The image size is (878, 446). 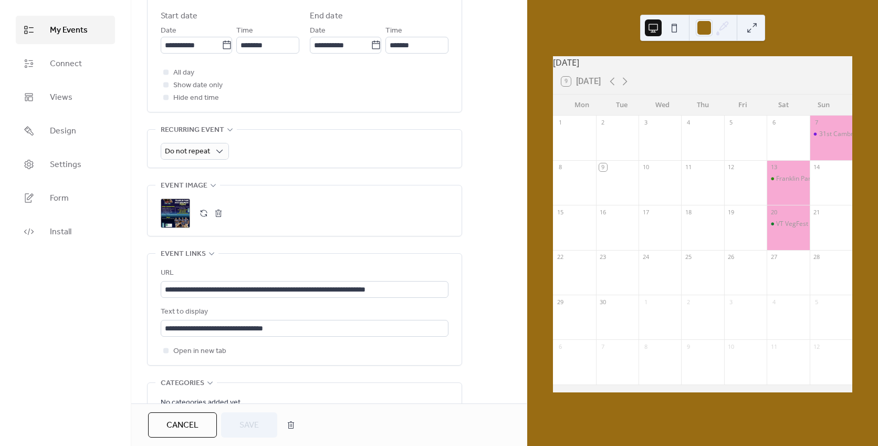 What do you see at coordinates (622, 105) in the screenshot?
I see `div: Tue` at bounding box center [622, 105].